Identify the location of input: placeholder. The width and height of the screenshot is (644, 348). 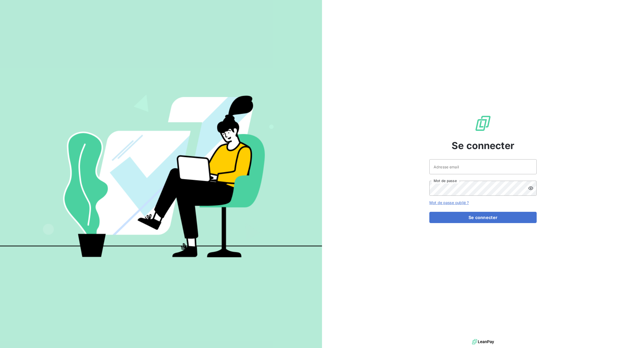
(483, 167).